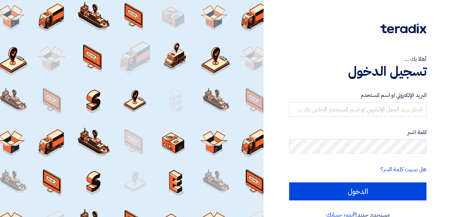 The image size is (452, 217). What do you see at coordinates (358, 71) in the screenshot?
I see `h1: تسجيل الدخول` at bounding box center [358, 71].